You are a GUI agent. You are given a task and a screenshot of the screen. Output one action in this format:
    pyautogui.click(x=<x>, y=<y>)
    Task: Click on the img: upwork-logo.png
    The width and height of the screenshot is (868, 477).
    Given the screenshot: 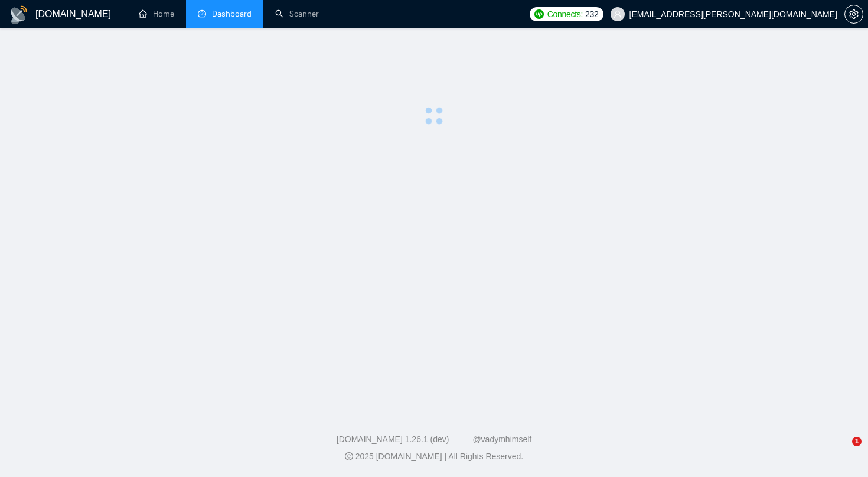 What is the action you would take?
    pyautogui.click(x=539, y=14)
    